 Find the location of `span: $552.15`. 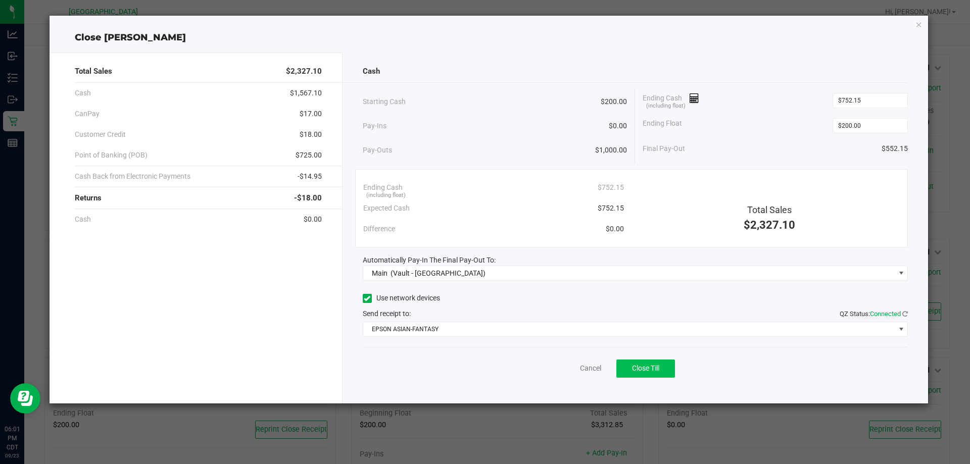

span: $552.15 is located at coordinates (895, 149).